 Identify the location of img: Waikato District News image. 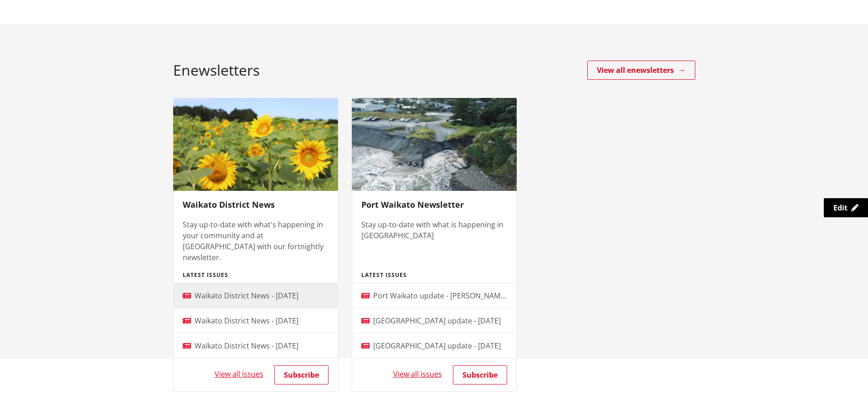
(255, 144).